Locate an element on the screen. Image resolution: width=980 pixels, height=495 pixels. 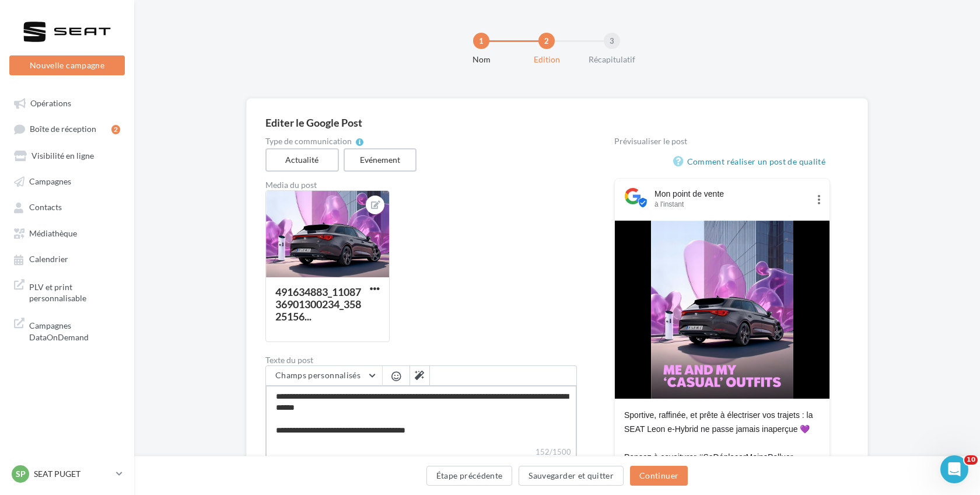
a: SP SEAT PUGET is located at coordinates (67, 474).